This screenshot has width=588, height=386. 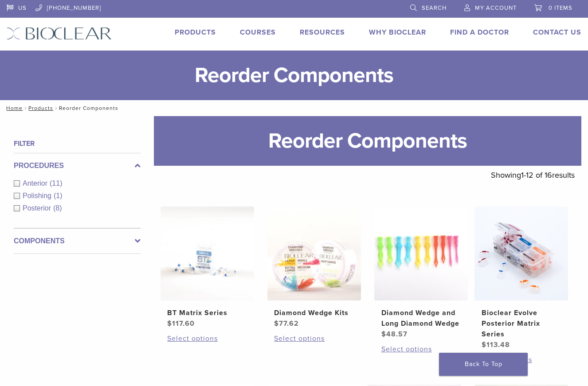 I want to click on span: 1-12 of 16, so click(x=536, y=175).